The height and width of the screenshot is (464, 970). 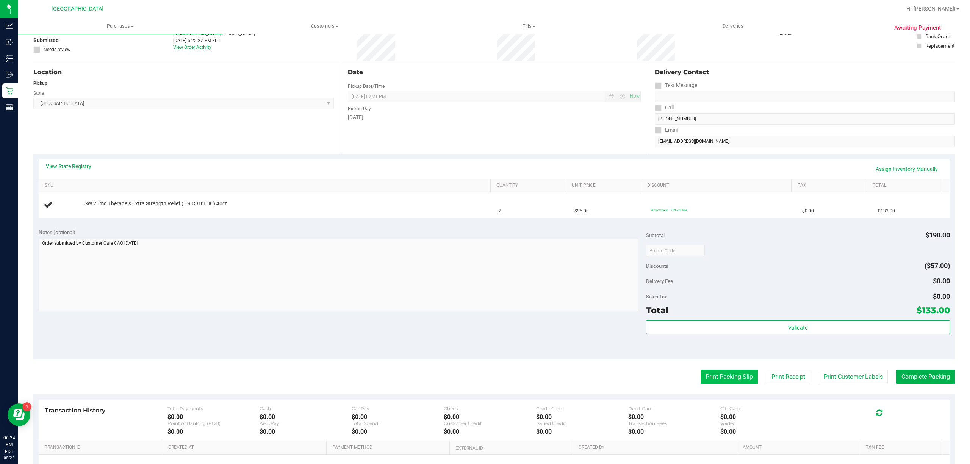 I want to click on a: Total, so click(x=905, y=186).